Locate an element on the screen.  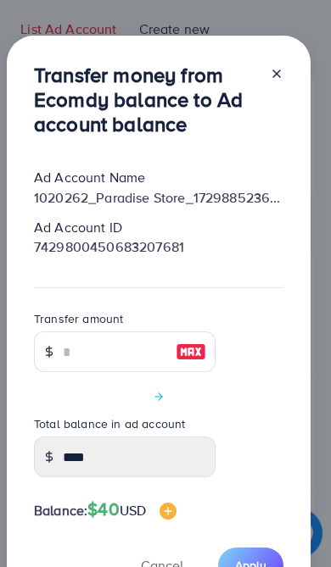
div: 1020262_Paradise Store_1729885236700 is located at coordinates (159, 198).